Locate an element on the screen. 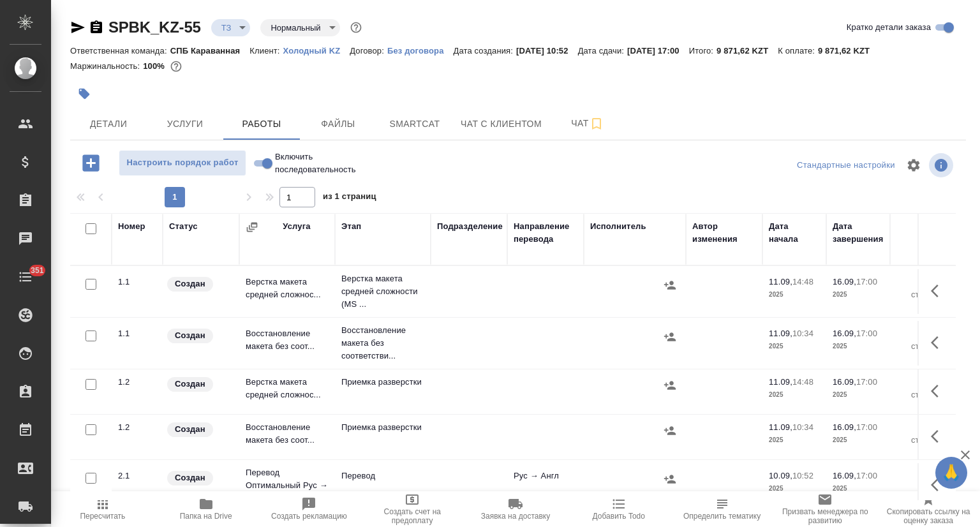 The width and height of the screenshot is (980, 527). div: Общий объем is located at coordinates (922, 233).